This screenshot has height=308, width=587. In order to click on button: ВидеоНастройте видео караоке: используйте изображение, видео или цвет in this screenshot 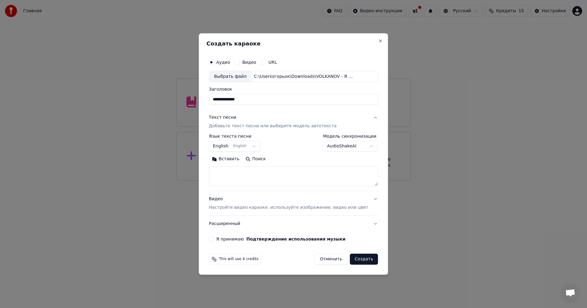, I will do `click(293, 204)`.